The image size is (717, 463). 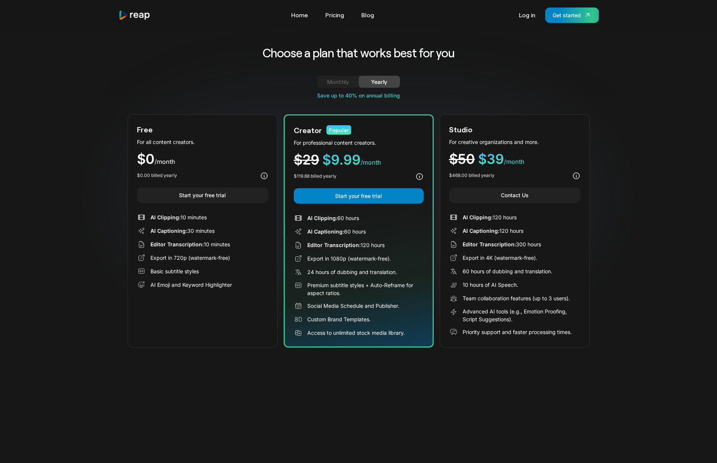 I want to click on a: Log in, so click(x=527, y=15).